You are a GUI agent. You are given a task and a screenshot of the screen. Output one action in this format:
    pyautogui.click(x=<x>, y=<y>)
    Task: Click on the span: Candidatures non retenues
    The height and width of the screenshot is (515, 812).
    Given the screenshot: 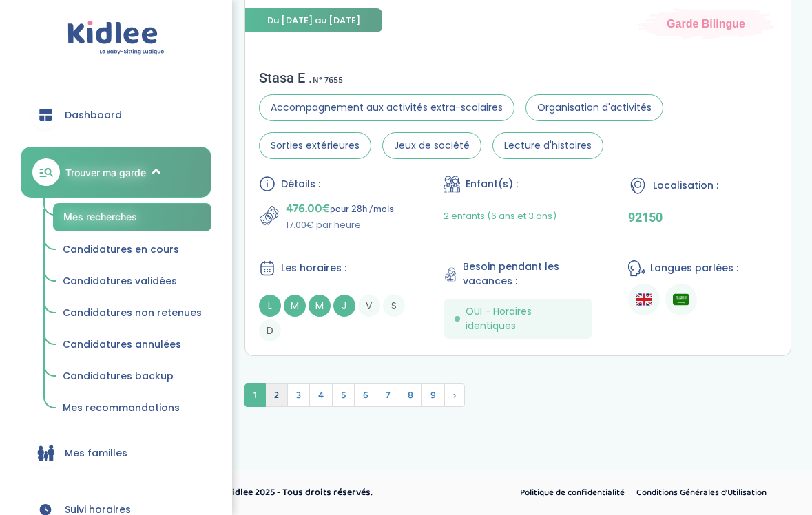 What is the action you would take?
    pyautogui.click(x=132, y=312)
    